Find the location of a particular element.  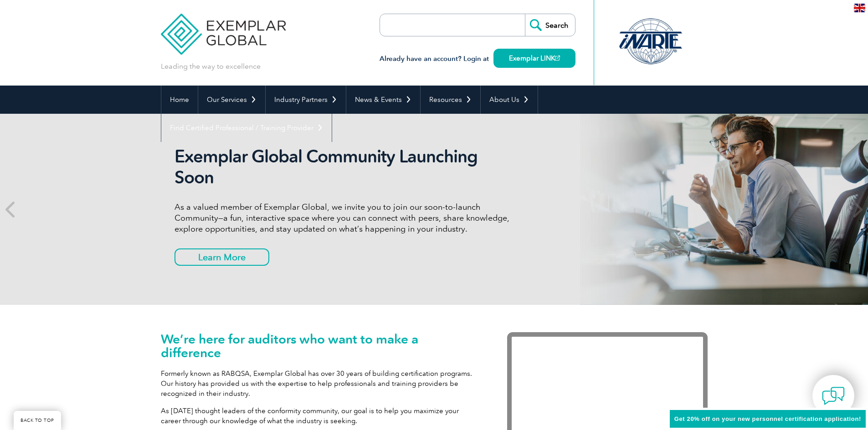

h3: Already have an account? Login at is located at coordinates (477, 59).